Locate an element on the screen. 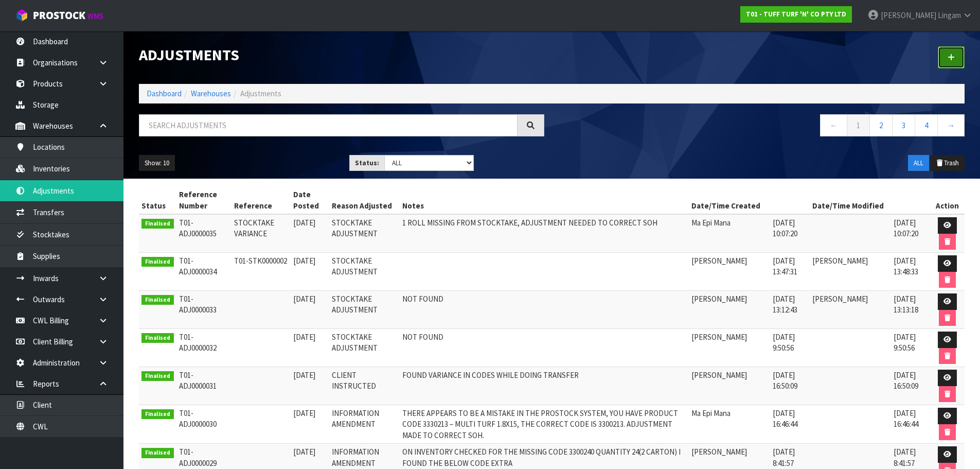 This screenshot has height=469, width=980. th: Notes is located at coordinates (543, 201).